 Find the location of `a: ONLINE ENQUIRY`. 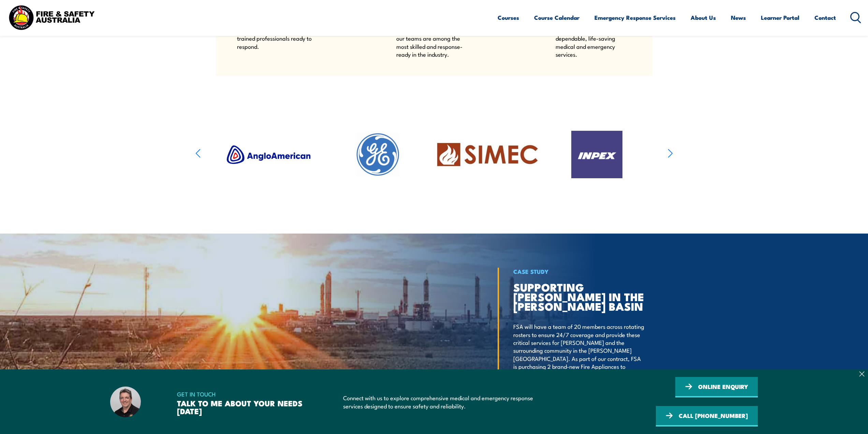

a: ONLINE ENQUIRY is located at coordinates (717, 387).